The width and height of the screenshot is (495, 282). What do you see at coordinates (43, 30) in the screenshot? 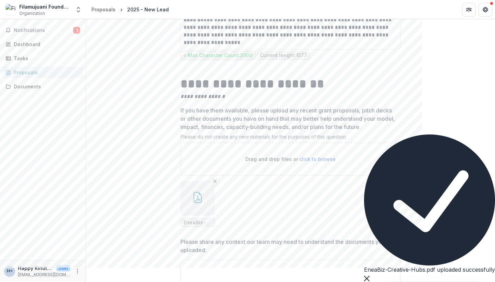
I see `button: Notifications1` at bounding box center [43, 30].